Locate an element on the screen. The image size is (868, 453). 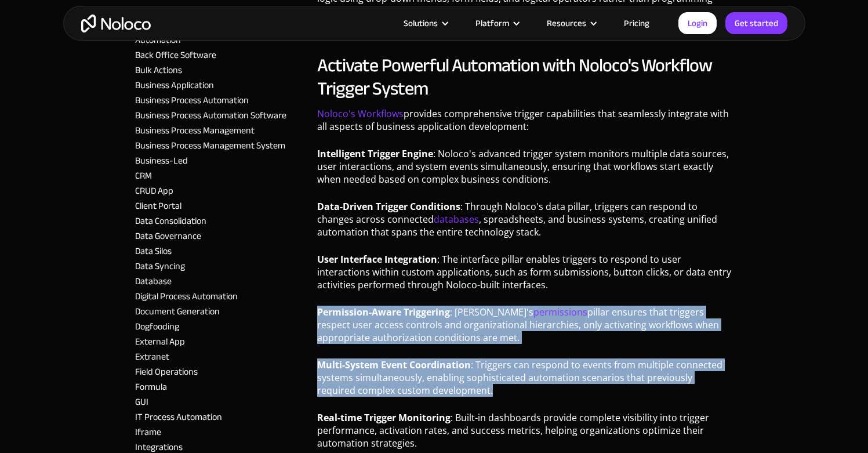
p: provides comprehensive trigger capabilities that seamlessly integrate with all aspects of busines... is located at coordinates (525, 124).